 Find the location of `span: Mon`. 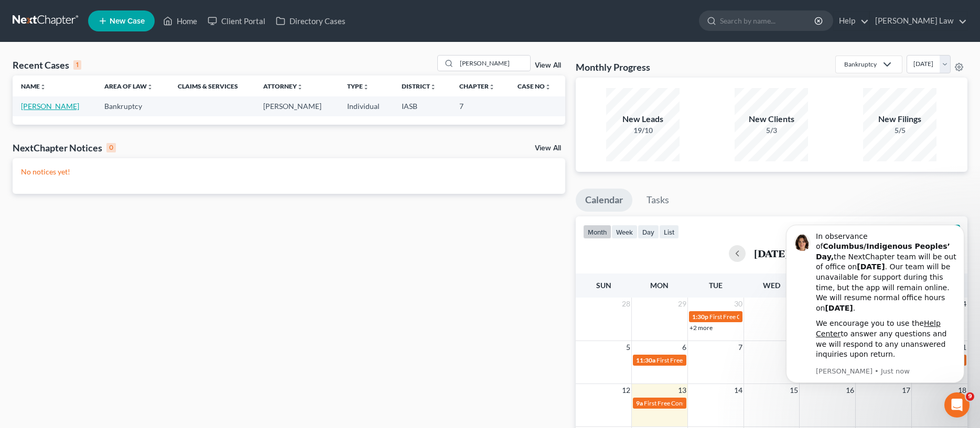

span: Mon is located at coordinates (659, 285).